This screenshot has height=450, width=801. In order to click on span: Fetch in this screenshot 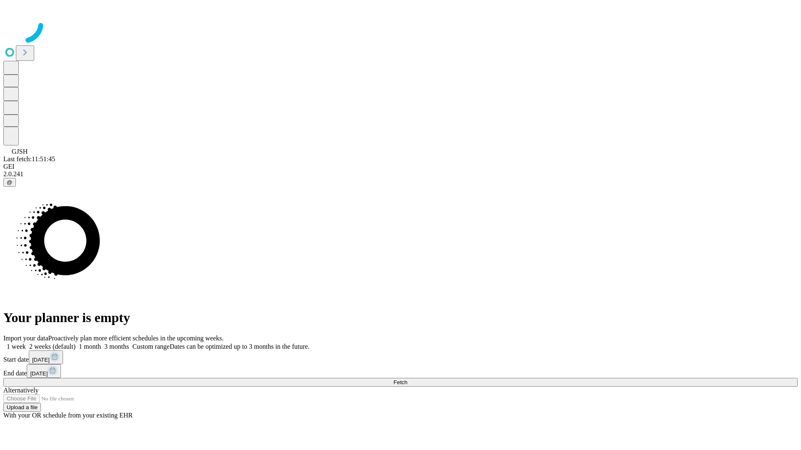, I will do `click(400, 382)`.